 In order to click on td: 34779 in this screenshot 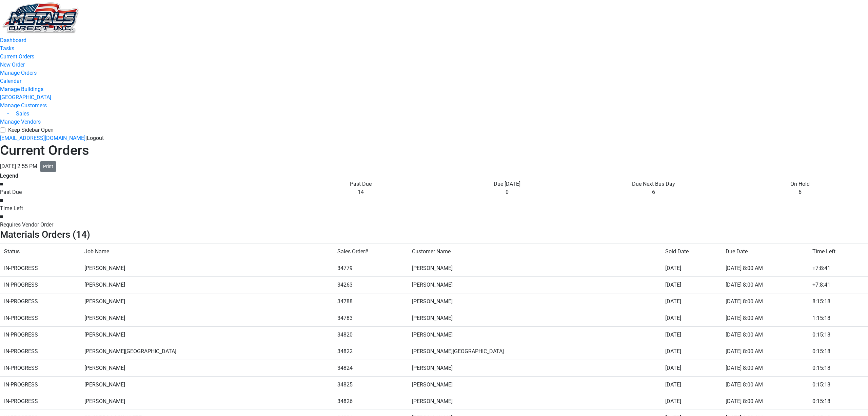, I will do `click(371, 268)`.